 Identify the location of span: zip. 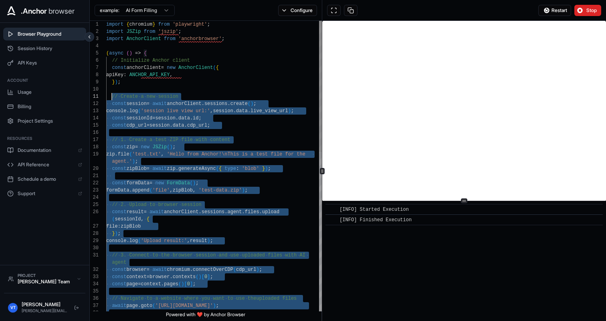
(111, 154).